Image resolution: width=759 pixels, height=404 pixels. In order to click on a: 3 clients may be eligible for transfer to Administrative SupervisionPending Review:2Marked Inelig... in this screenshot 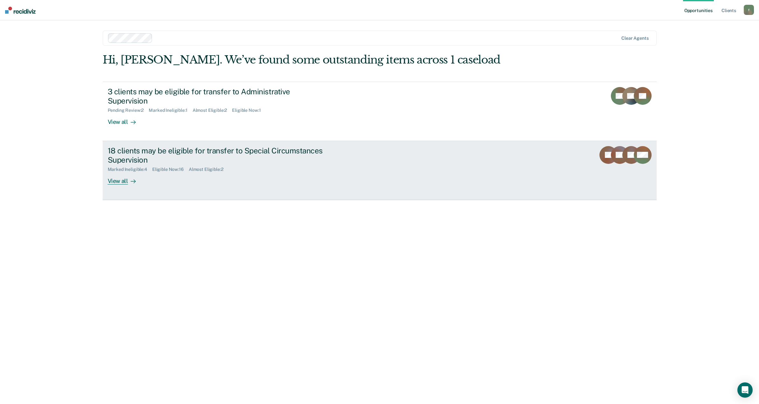, I will do `click(380, 111)`.